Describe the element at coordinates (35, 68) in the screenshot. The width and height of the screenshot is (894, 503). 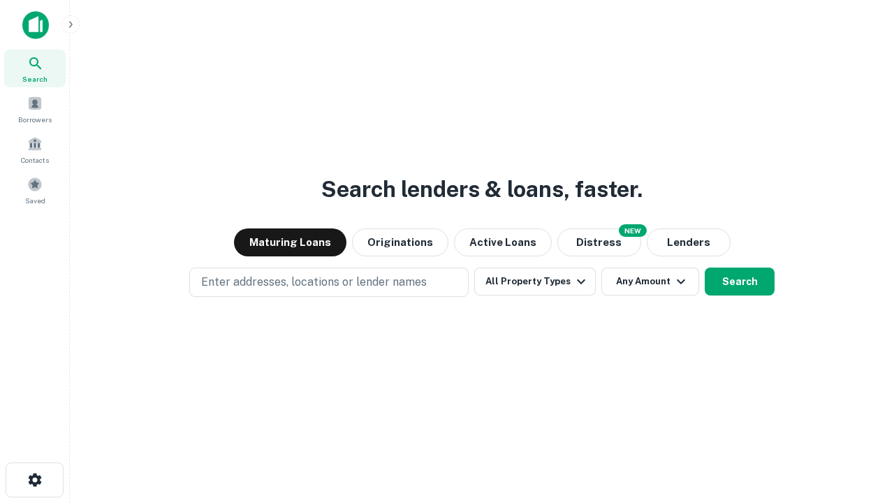
I see `a: Search` at that location.